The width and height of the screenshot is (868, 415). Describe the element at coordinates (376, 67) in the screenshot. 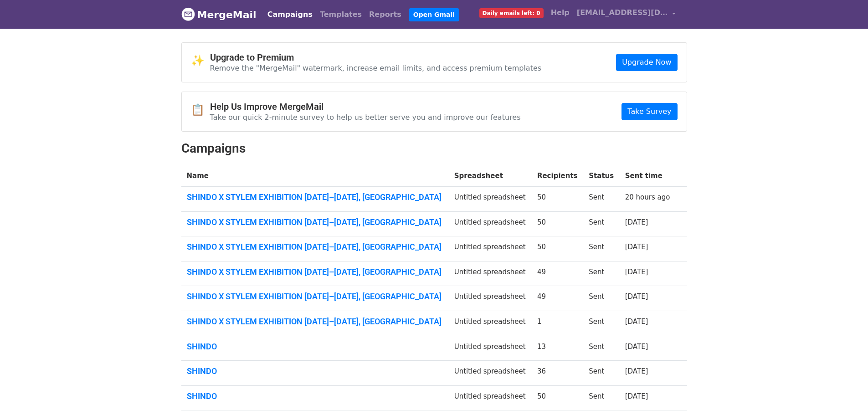

I see `p: Remove the "MergeMail" watermark, increase email limits, and access premium templates` at that location.